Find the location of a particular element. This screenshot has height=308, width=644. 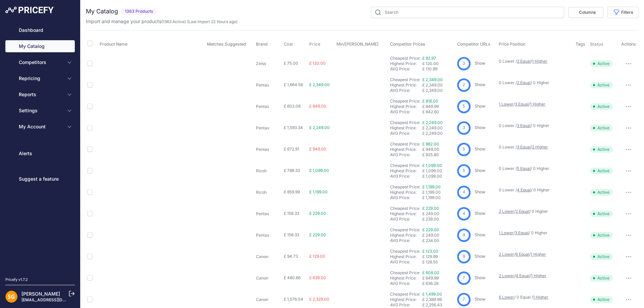

span: Competitors is located at coordinates (41, 62).